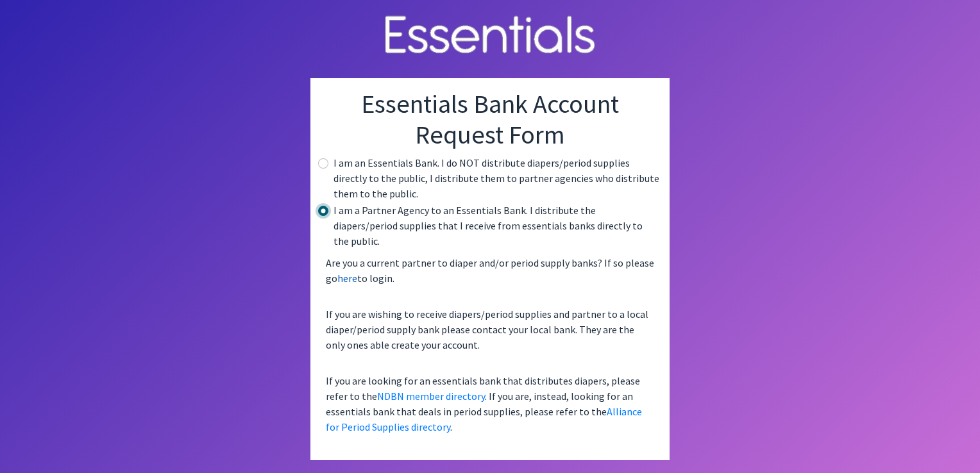  Describe the element at coordinates (496, 178) in the screenshot. I see `label: I am an Essentials Bank. I do NOT distribute diapers/period supplies directly to the public, I di...` at that location.